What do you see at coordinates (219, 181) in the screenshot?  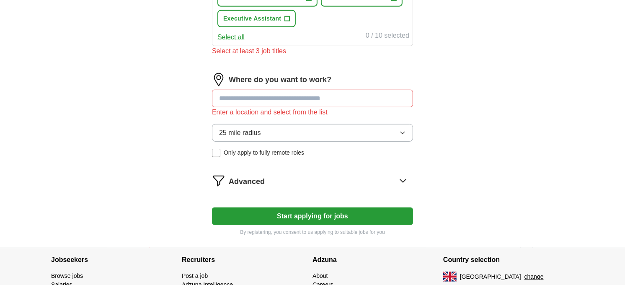 I see `img: filter` at bounding box center [219, 181].